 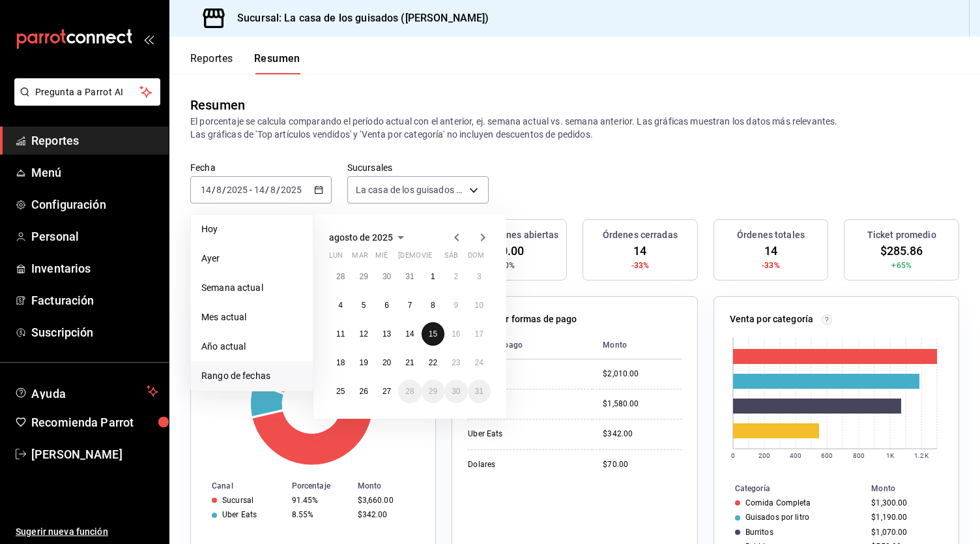 I want to click on abbr: 30 de julio de 2025, so click(x=386, y=276).